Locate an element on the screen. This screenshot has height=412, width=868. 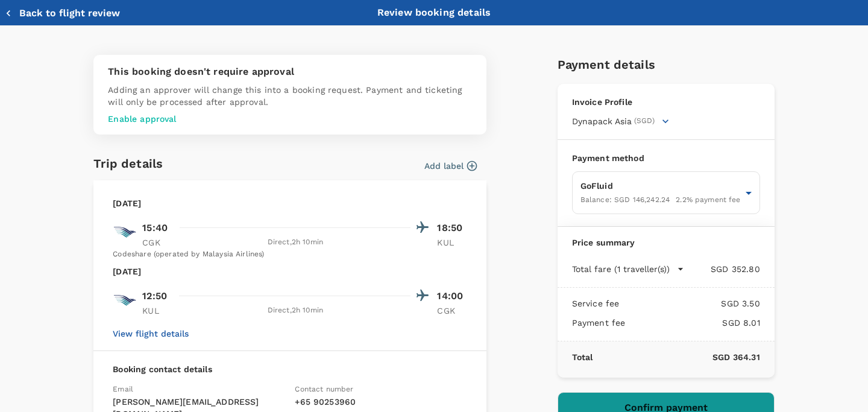
p: Price summary is located at coordinates (666, 243).